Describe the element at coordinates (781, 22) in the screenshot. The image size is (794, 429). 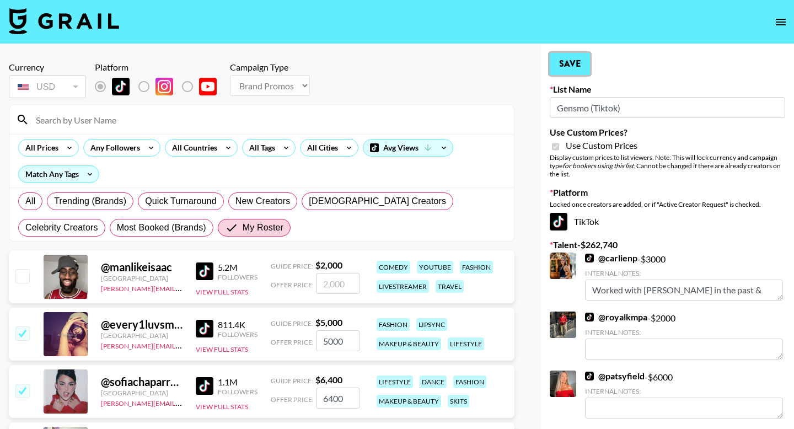
I see `button: open drawer` at that location.